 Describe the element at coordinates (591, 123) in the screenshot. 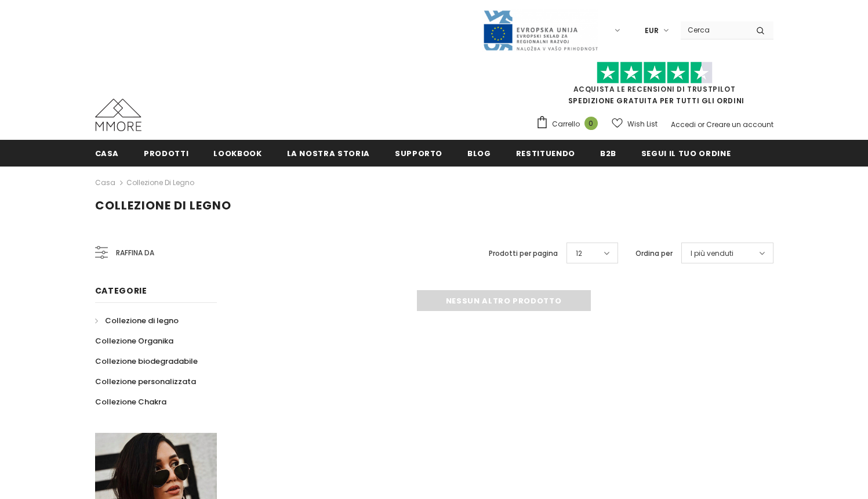

I see `span: 0` at that location.